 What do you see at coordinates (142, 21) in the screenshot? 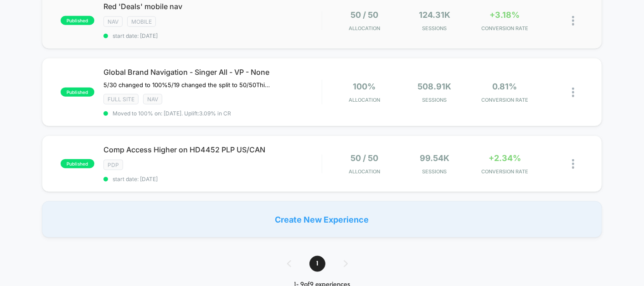
I see `span: Mobile` at bounding box center [142, 21].